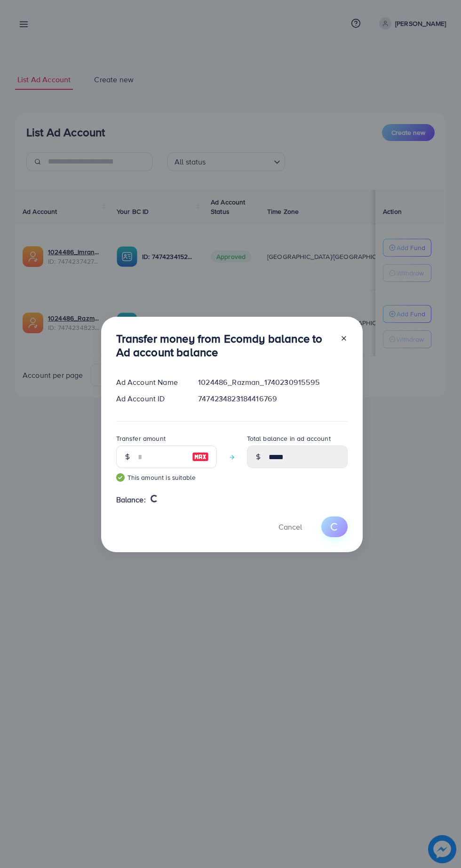 This screenshot has height=868, width=461. Describe the element at coordinates (200, 457) in the screenshot. I see `img: image` at that location.